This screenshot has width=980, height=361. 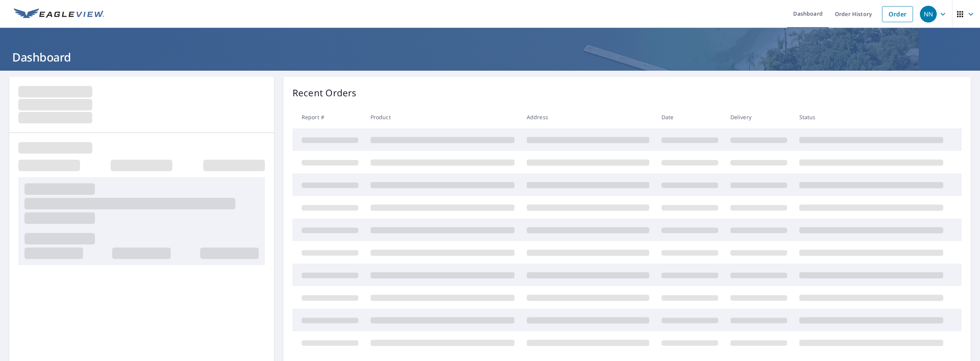 I want to click on img: EV Logo, so click(x=59, y=14).